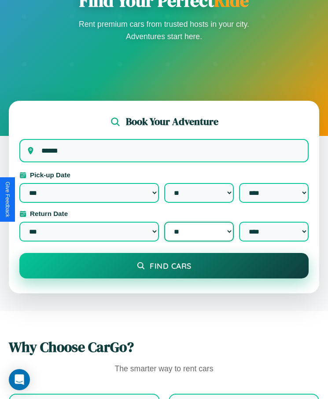  I want to click on h2: Book Your Adventure, so click(172, 121).